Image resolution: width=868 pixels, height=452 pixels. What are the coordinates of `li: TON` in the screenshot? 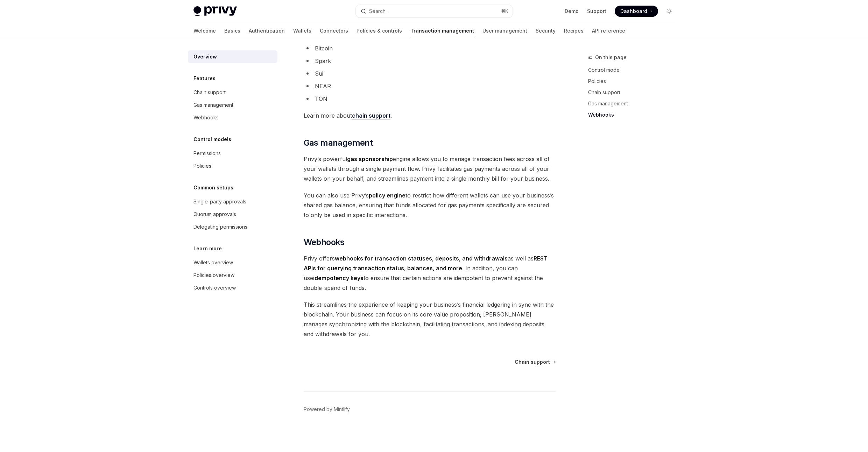 It's located at (429, 99).